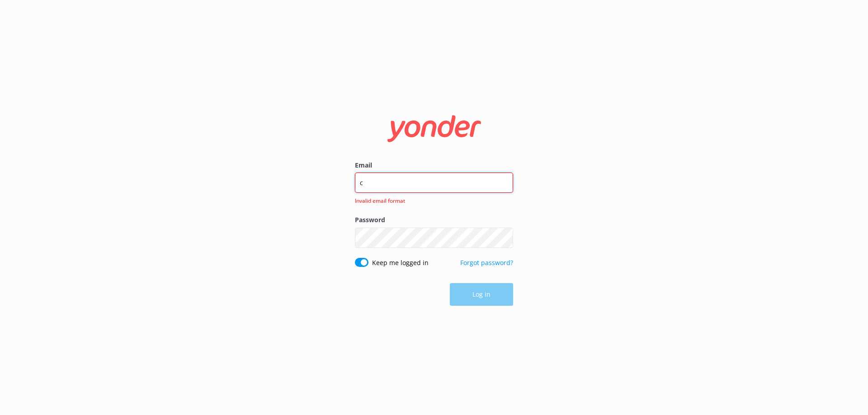 The width and height of the screenshot is (868, 415). Describe the element at coordinates (434, 182) in the screenshot. I see `input: user@emailaddress.com` at that location.